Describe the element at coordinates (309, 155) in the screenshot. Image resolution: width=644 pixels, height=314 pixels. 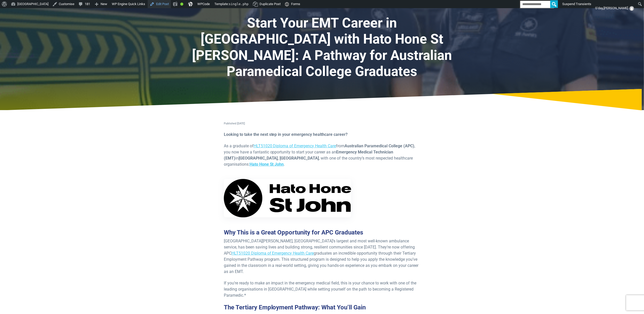
I see `strong: Emergency Medical Technician (EMT)` at that location.